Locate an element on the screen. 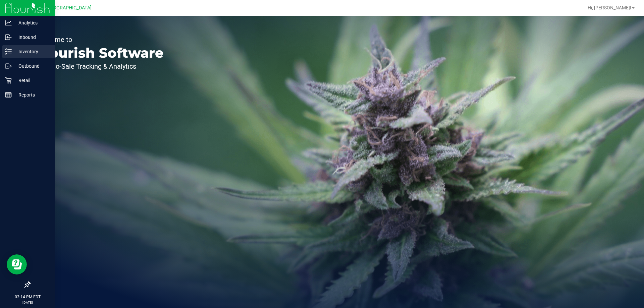 The image size is (644, 308). inline-svg: Analytics is located at coordinates (9, 23).